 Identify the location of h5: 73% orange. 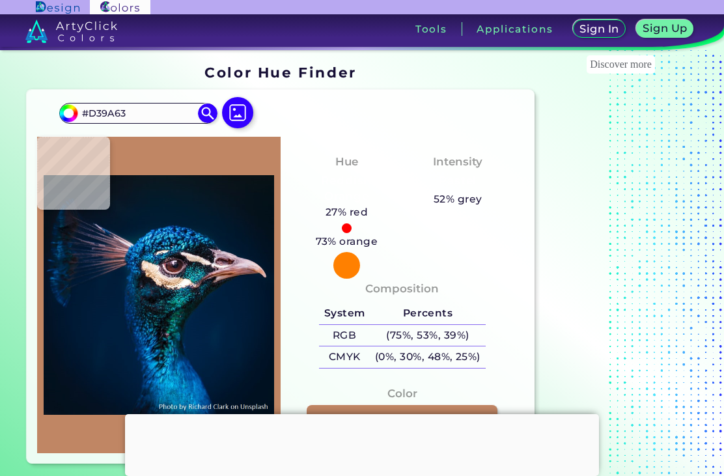
(347, 242).